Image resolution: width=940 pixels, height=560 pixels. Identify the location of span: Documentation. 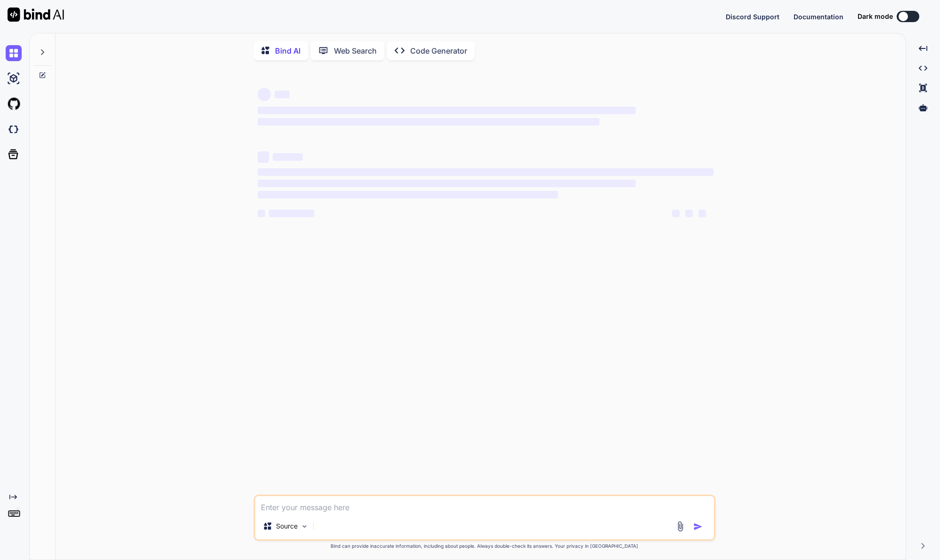
(819, 17).